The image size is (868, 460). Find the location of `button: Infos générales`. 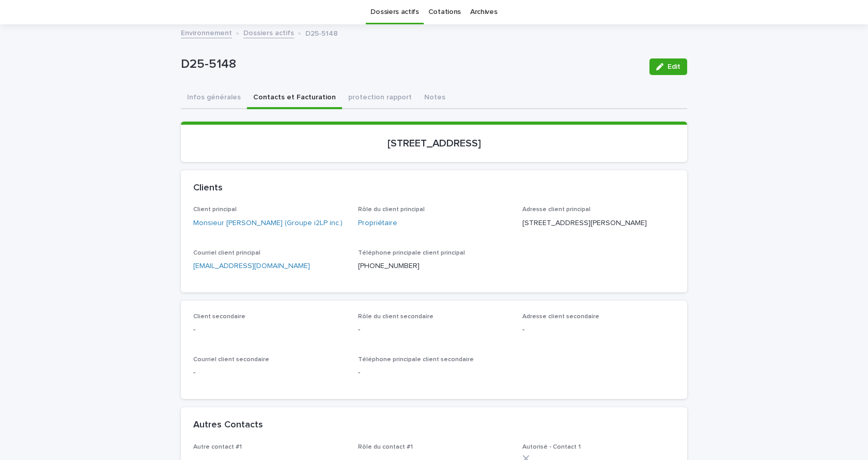

button: Infos générales is located at coordinates (214, 98).